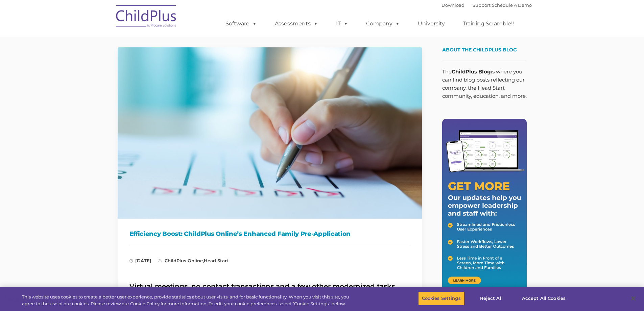 The width and height of the screenshot is (644, 311). I want to click on a: Schedule A Demo, so click(512, 5).